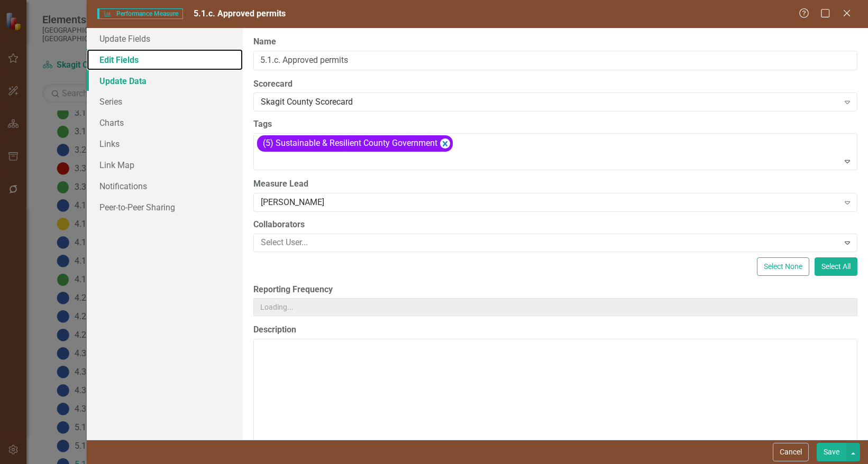  Describe the element at coordinates (555, 124) in the screenshot. I see `label: Tags` at that location.